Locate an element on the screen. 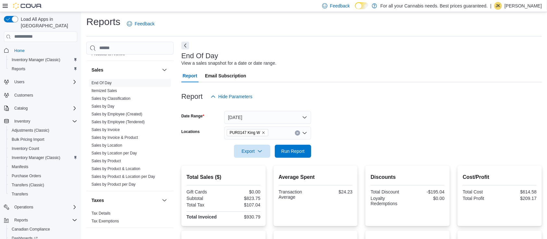 This screenshot has height=239, width=547. span: Sales by Invoice is located at coordinates (106, 130).